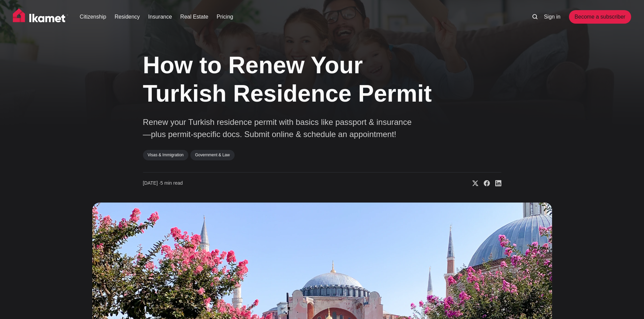 Image resolution: width=644 pixels, height=319 pixels. I want to click on p: Renew your Turkish residence permit with basics like passport & insurance—plus permit-specific do..., so click(278, 129).